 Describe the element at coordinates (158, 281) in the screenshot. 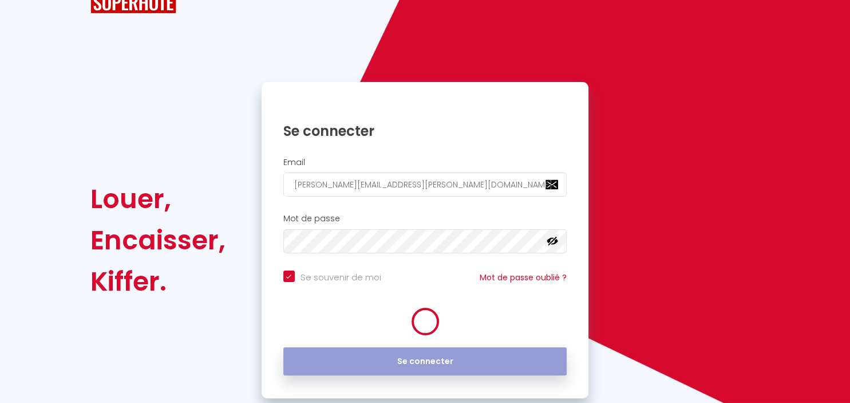

I see `div: Kiffer.` at that location.